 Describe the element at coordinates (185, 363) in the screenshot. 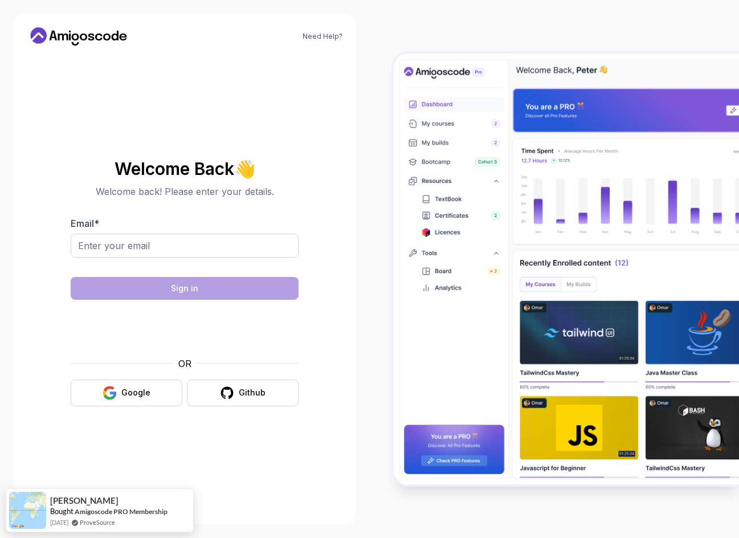

I see `p: OR` at that location.